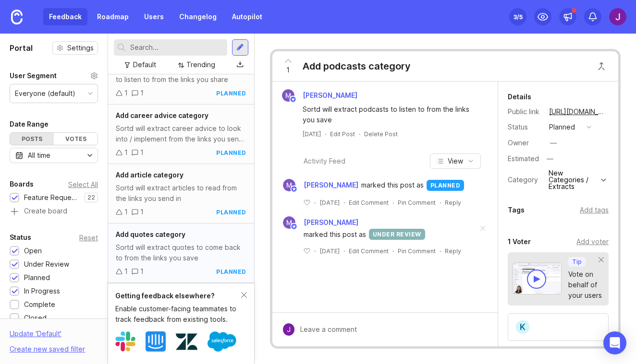 This screenshot has width=636, height=364. I want to click on div: under review, so click(396, 234).